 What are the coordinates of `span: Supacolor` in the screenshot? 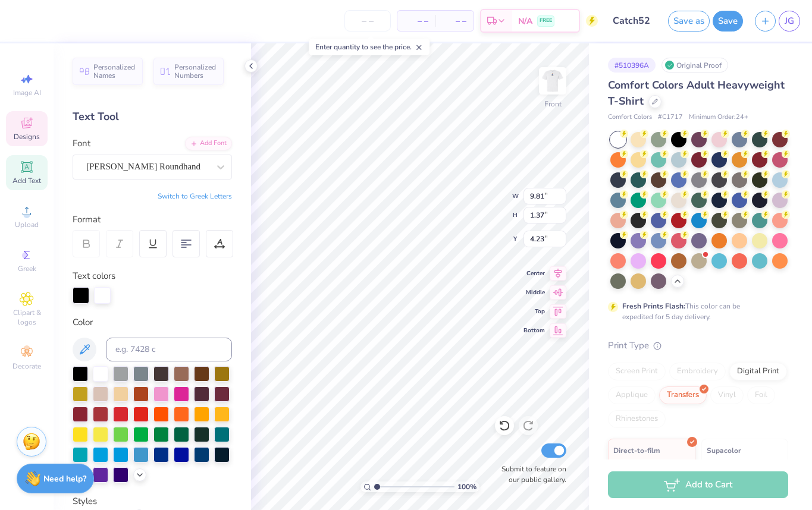 It's located at (724, 449).